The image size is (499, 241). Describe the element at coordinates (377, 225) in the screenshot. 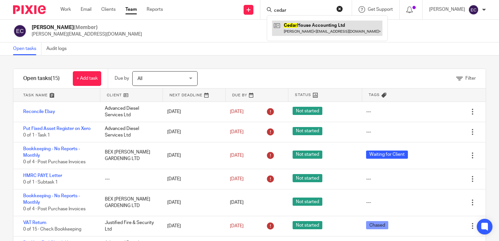

I see `span: Chased` at that location.